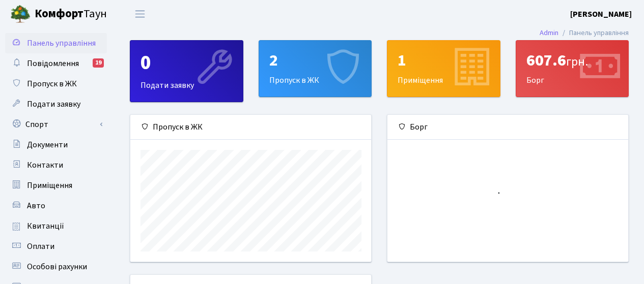 Image resolution: width=644 pixels, height=284 pixels. What do you see at coordinates (53, 63) in the screenshot?
I see `span: Повідомлення` at bounding box center [53, 63].